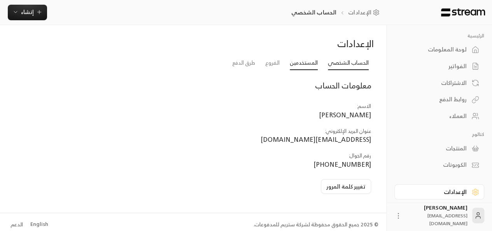  Describe the element at coordinates (435, 99) in the screenshot. I see `div: روابط الدفع` at that location.